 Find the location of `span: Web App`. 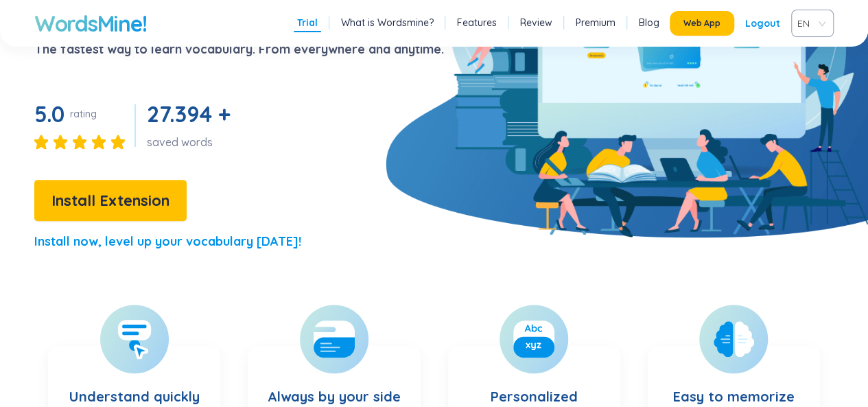

span: Web App is located at coordinates (702, 23).